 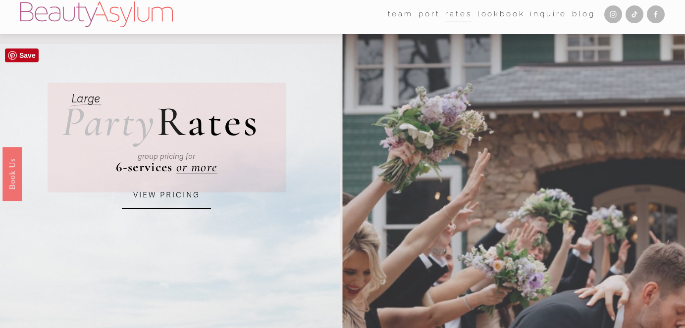 I want to click on span: R, so click(x=172, y=121).